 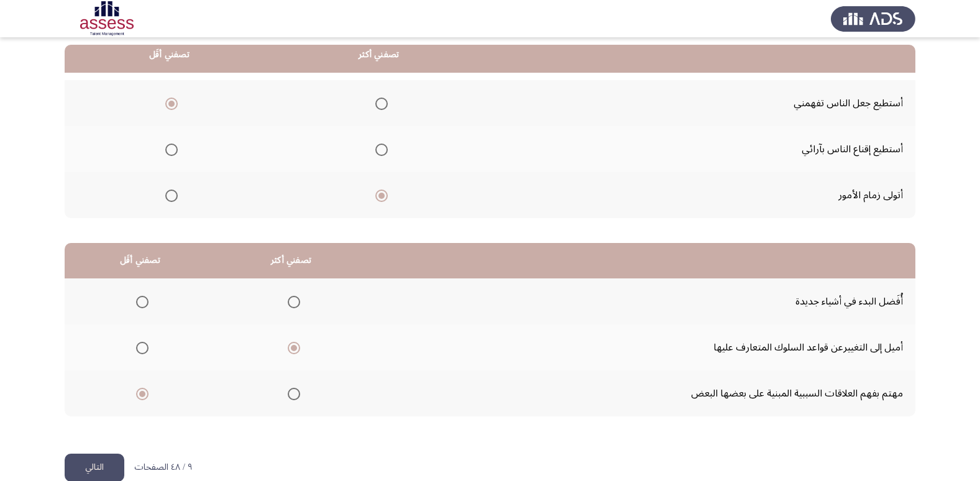 What do you see at coordinates (699, 103) in the screenshot?
I see `td: أستطيع جعل الناس تفهمني` at bounding box center [699, 103].